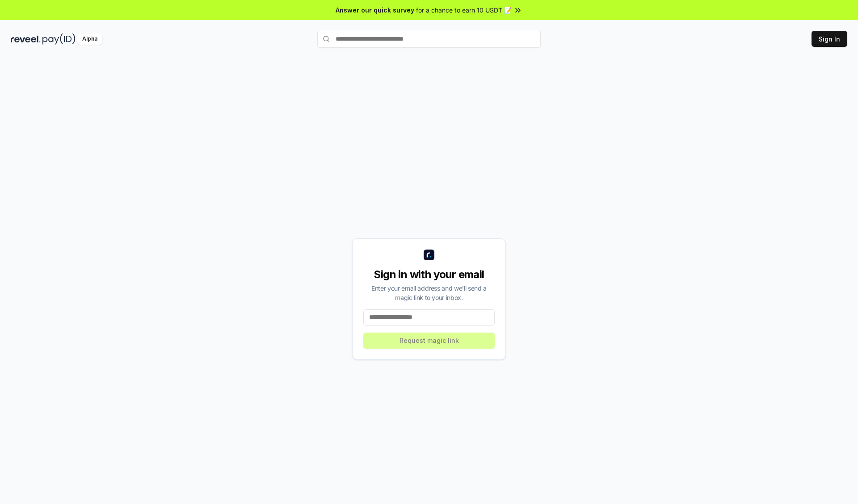  What do you see at coordinates (429, 255) in the screenshot?
I see `img: logo_small` at bounding box center [429, 255].